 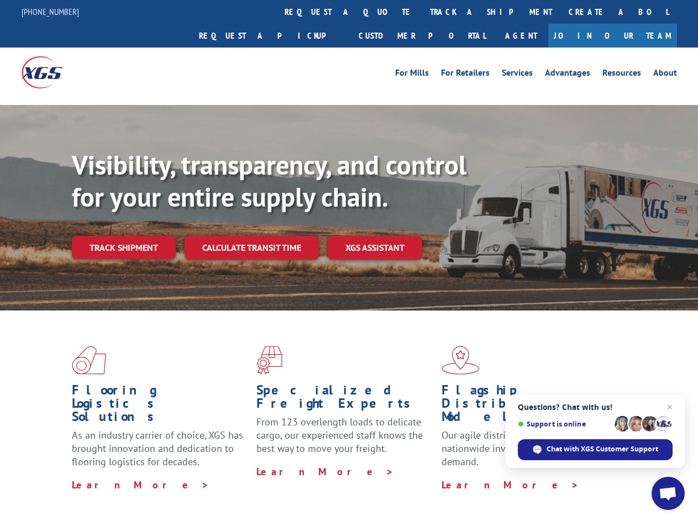 I want to click on a: Services, so click(x=517, y=75).